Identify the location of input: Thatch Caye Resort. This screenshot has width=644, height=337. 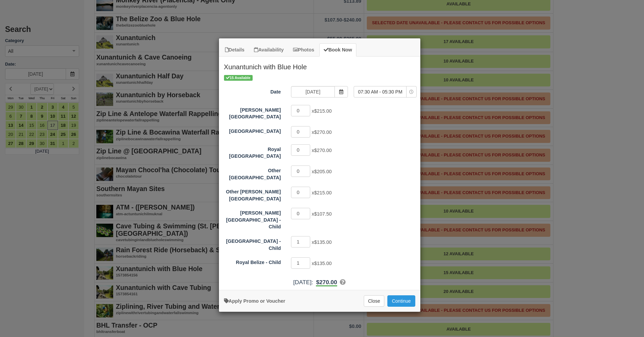
(300, 132).